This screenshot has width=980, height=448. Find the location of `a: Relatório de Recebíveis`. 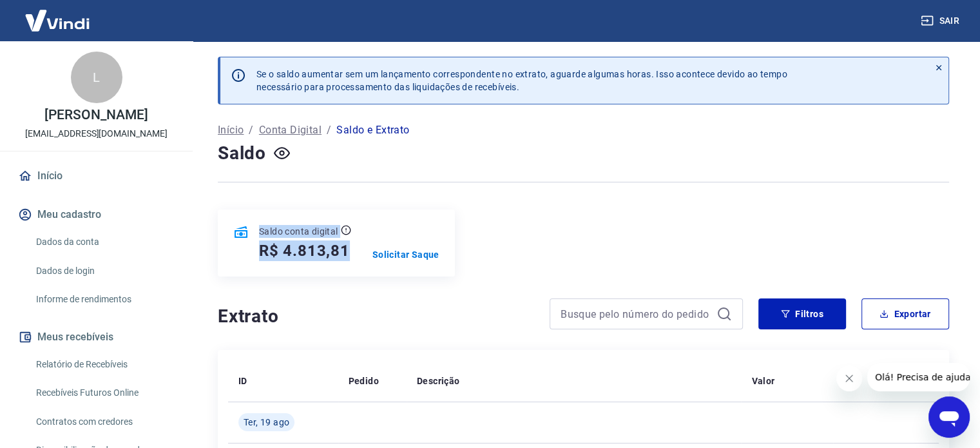

a: Relatório de Recebíveis is located at coordinates (103, 364).